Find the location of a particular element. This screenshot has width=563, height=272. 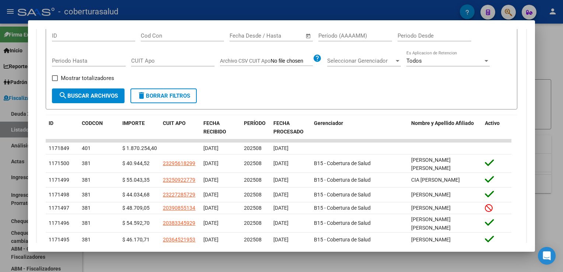

mat-icon: delete is located at coordinates (141, 95).